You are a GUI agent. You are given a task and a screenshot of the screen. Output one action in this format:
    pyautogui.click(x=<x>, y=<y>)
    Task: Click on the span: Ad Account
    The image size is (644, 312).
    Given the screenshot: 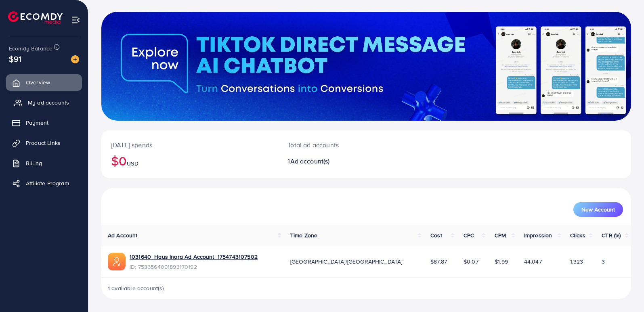 What is the action you would take?
    pyautogui.click(x=123, y=236)
    